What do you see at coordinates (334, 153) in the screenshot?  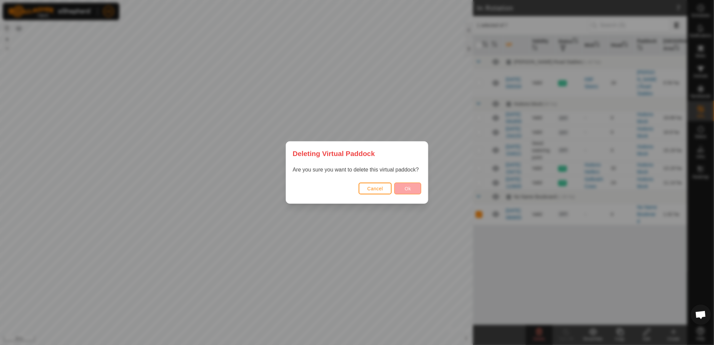 I see `span: Deleting Virtual Paddock` at bounding box center [334, 153].